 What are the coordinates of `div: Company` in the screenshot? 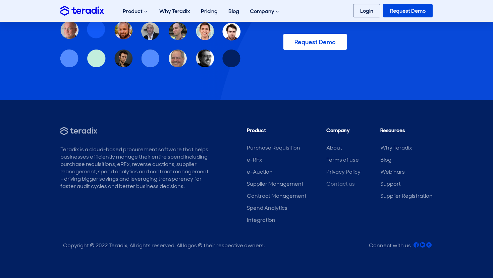 It's located at (265, 11).